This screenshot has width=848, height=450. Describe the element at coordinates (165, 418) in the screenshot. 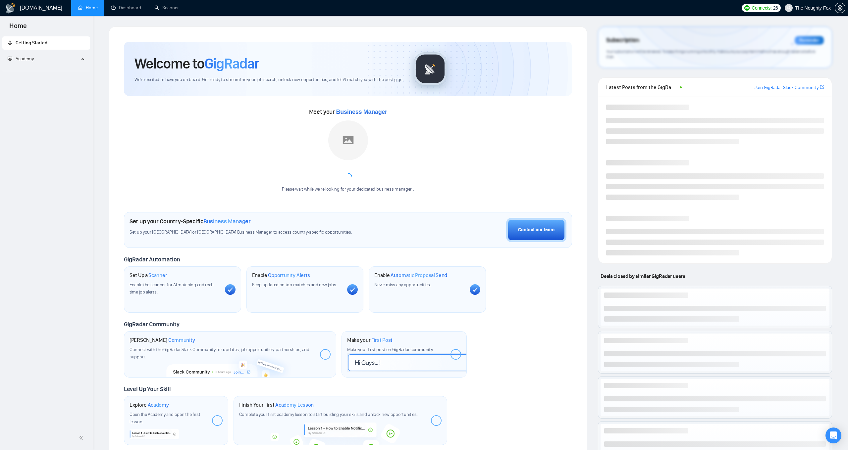

I see `span: Open the Academy and open the first lesson.` at that location.